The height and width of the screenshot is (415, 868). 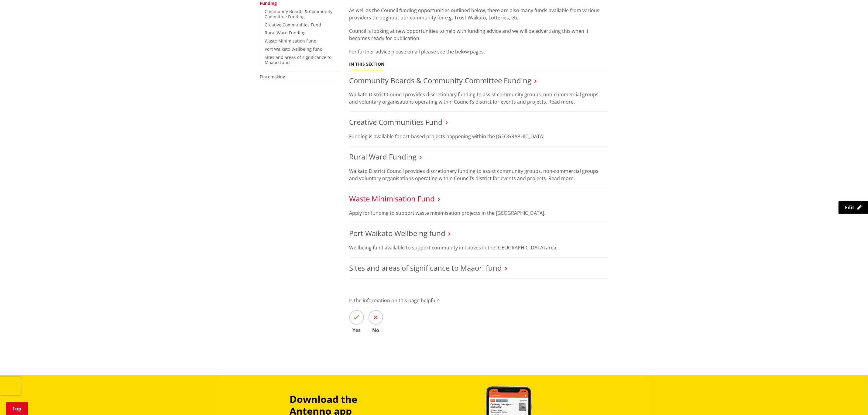 What do you see at coordinates (273, 77) in the screenshot?
I see `a: Placemaking` at bounding box center [273, 77].